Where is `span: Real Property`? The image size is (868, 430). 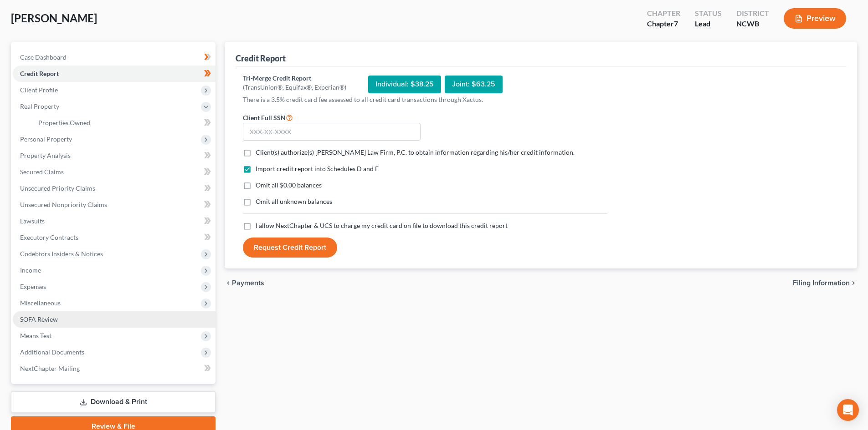
span: Real Property is located at coordinates (40, 106).